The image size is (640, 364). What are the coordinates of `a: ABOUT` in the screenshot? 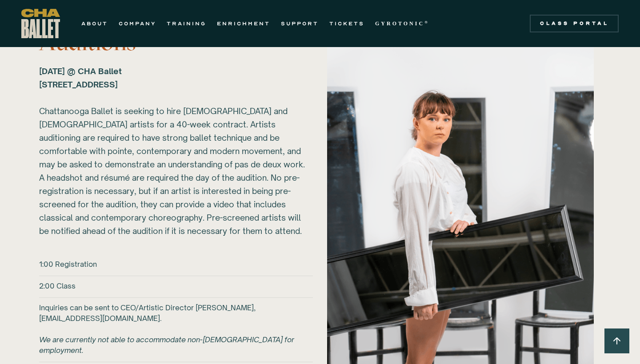 It's located at (95, 23).